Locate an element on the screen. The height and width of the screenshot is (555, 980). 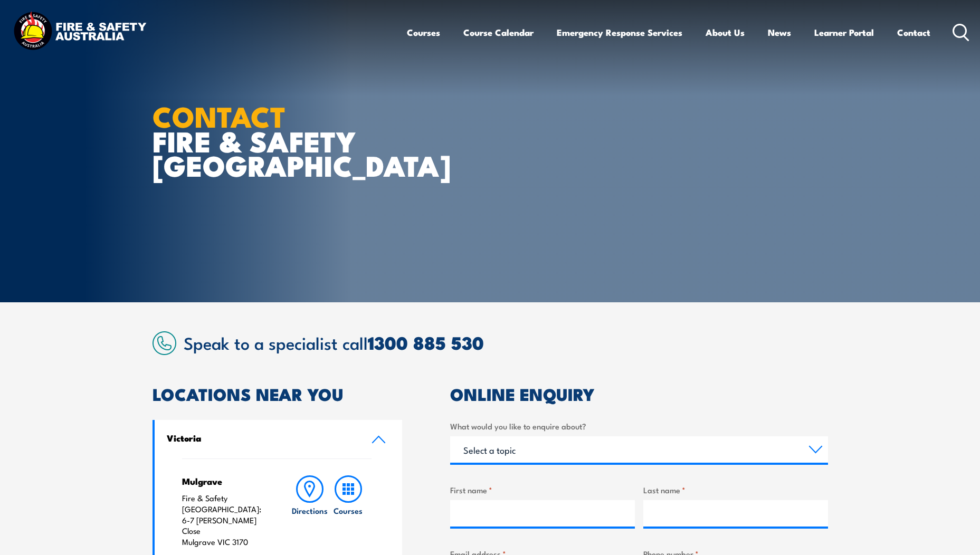
h6: Directions is located at coordinates (310, 510).